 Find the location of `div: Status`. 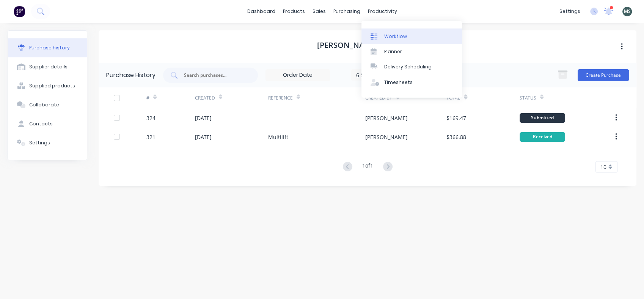

div: Status is located at coordinates (528, 98).